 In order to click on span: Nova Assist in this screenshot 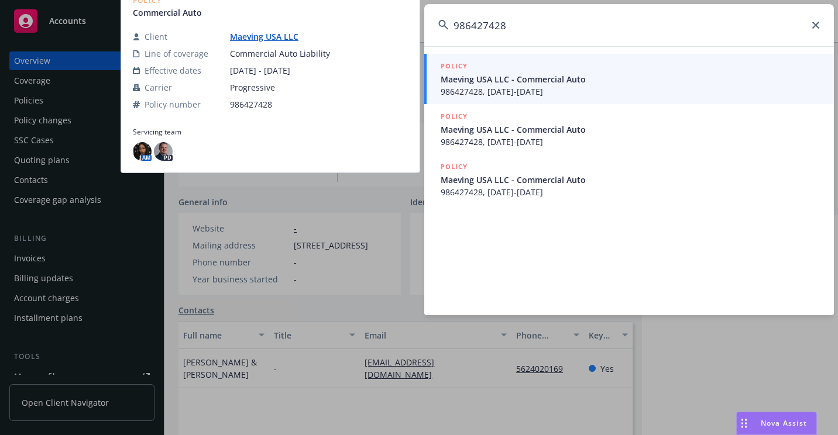, I will do `click(783, 423)`.